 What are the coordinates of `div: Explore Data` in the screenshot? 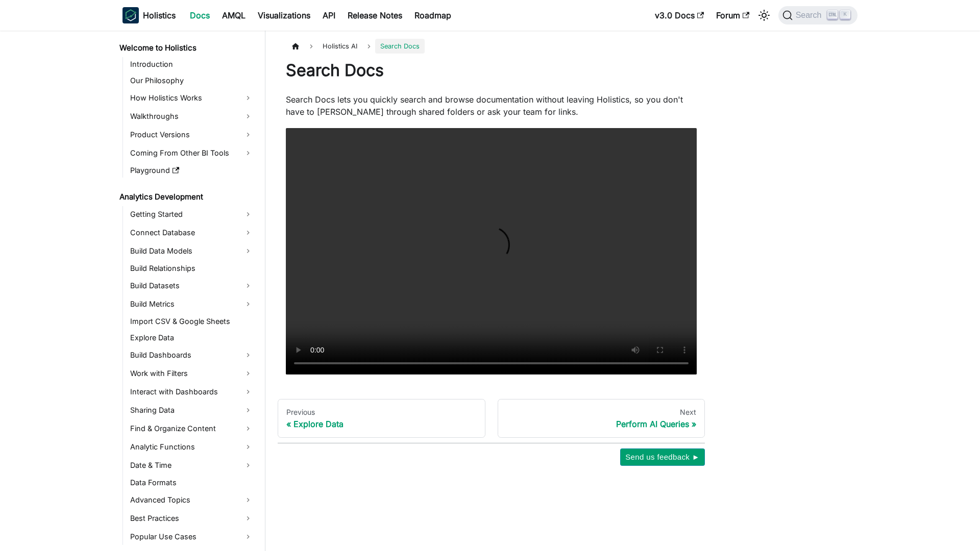 It's located at (381, 424).